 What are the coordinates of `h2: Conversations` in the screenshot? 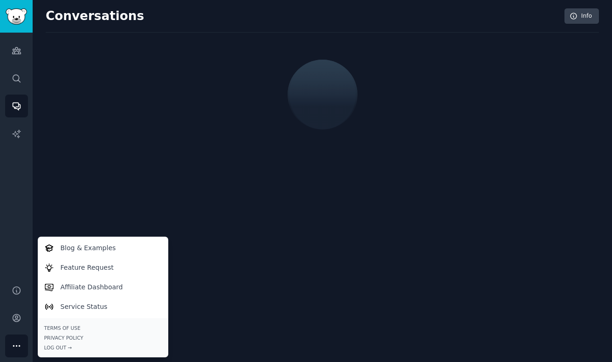 It's located at (95, 16).